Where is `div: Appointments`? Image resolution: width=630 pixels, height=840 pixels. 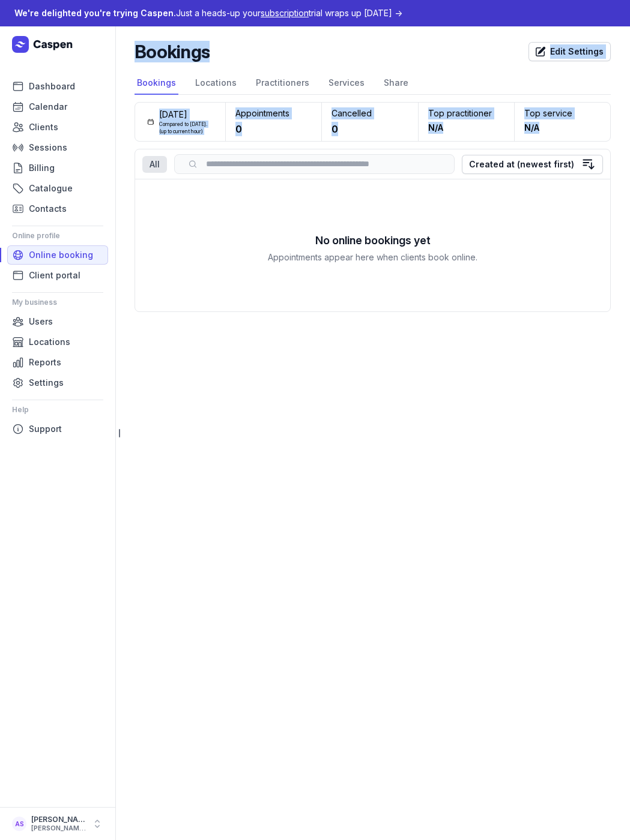 div: Appointments is located at coordinates (273, 113).